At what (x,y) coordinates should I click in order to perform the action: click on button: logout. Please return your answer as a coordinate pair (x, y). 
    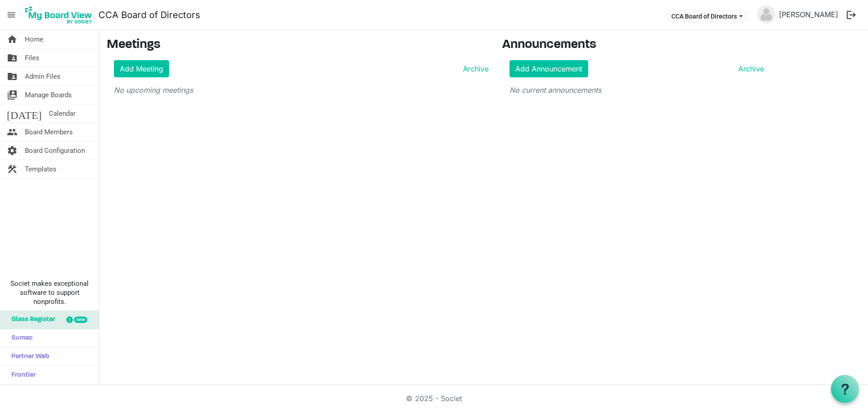
    Looking at the image, I should click on (852, 15).